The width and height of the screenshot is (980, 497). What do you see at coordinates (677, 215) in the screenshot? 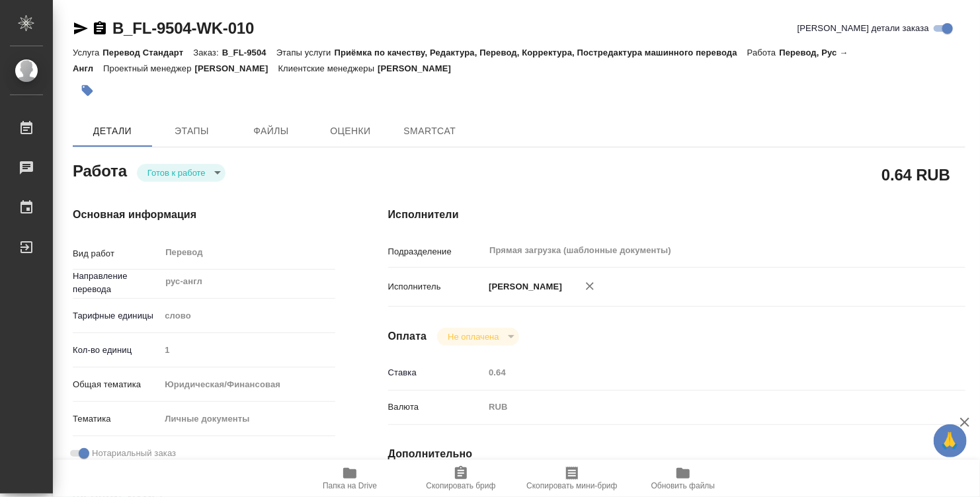
I see `h4: Исполнители` at bounding box center [677, 215].